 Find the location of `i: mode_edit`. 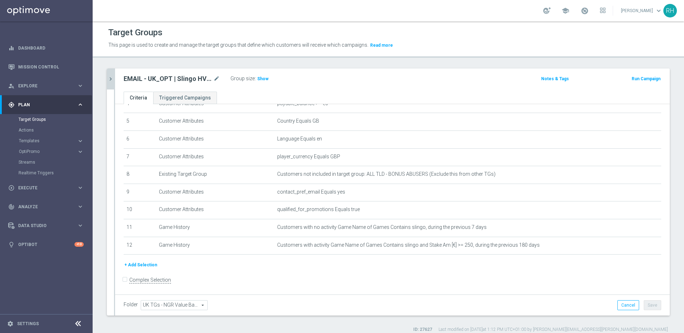

i: mode_edit is located at coordinates (217, 79).